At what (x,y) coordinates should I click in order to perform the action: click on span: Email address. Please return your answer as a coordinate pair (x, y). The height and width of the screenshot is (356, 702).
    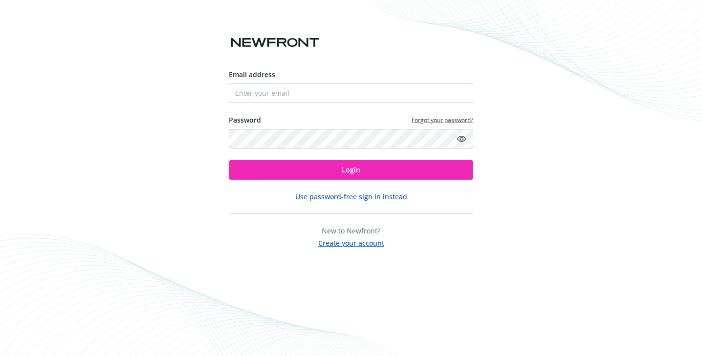
    Looking at the image, I should click on (252, 74).